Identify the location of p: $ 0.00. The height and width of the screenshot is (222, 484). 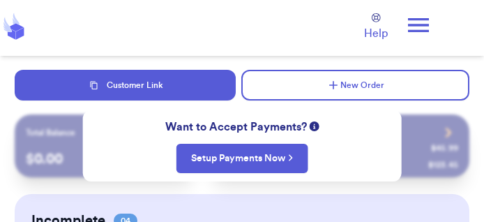
(105, 159).